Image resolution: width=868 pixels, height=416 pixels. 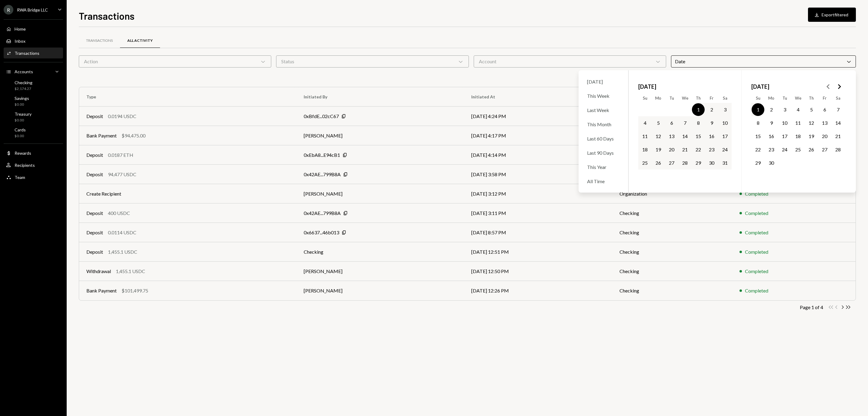 I want to click on button: Sunday, August 25th, 2024, selected, so click(x=645, y=163).